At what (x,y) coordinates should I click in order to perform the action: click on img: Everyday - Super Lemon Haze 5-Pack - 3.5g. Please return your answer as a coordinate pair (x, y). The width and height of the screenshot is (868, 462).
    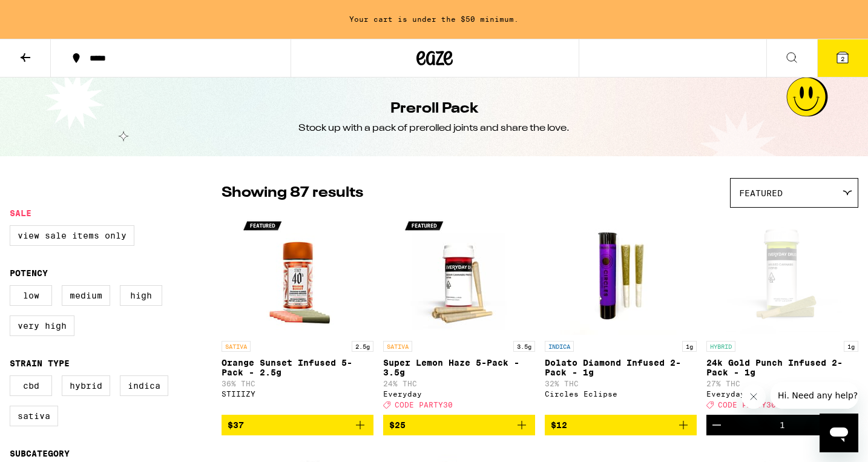
    Looking at the image, I should click on (459, 274).